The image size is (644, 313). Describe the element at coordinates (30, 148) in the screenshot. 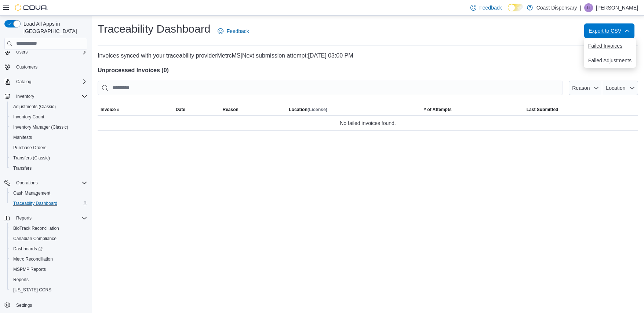

I see `span: Purchase Orders` at that location.